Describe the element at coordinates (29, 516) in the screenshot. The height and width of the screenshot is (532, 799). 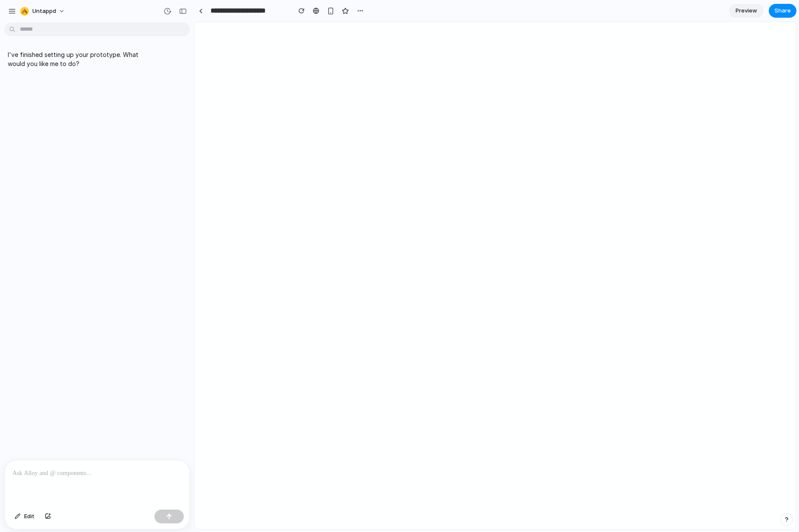
I see `span: Edit` at that location.